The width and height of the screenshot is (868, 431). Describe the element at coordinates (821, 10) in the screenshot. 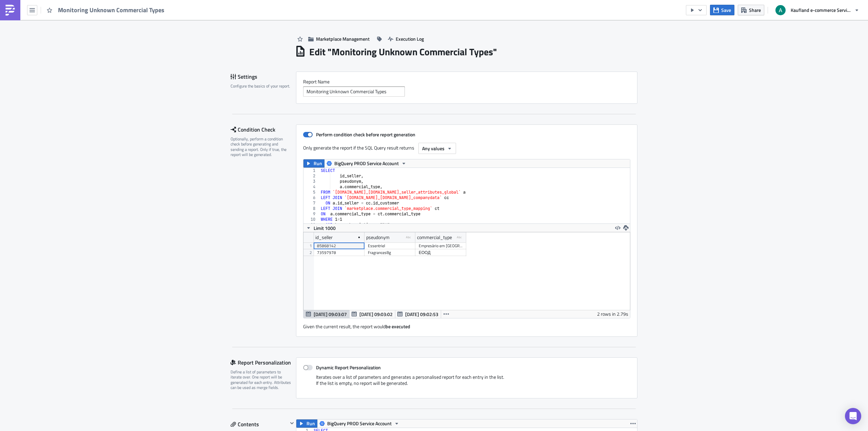

I see `span: Kaufland e-commerce Services GmbH & Co. KG` at that location.